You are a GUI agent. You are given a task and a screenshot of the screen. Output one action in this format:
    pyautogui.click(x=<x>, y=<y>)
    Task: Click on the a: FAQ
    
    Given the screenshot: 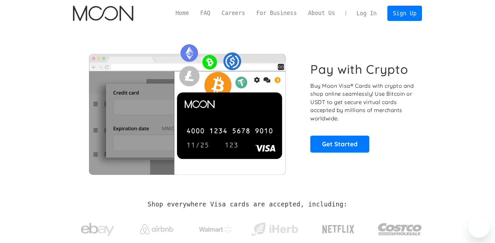 What is the action you would take?
    pyautogui.click(x=205, y=13)
    